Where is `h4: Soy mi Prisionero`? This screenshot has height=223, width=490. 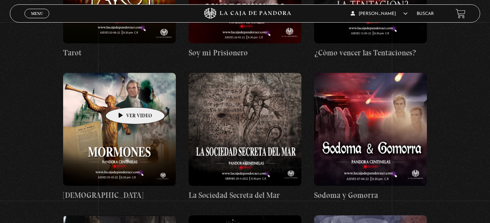
h4: Soy mi Prisionero is located at coordinates (245, 53).